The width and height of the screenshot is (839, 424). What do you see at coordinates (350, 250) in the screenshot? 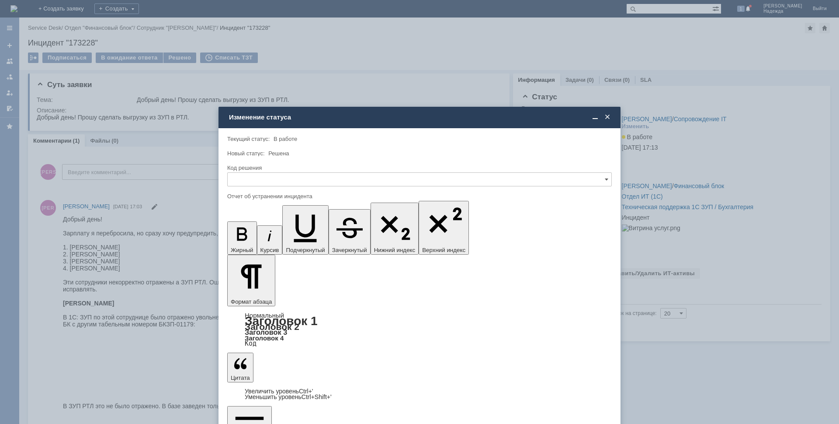
I see `span: Зачеркнутый` at bounding box center [350, 250].